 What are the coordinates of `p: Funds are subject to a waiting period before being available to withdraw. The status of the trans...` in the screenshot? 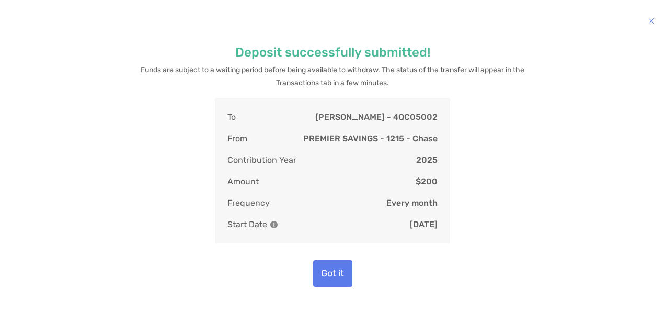 It's located at (333, 76).